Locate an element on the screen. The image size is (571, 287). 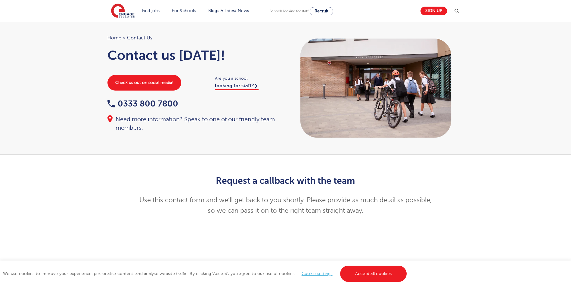
span: Schools looking for staff is located at coordinates (289, 11).